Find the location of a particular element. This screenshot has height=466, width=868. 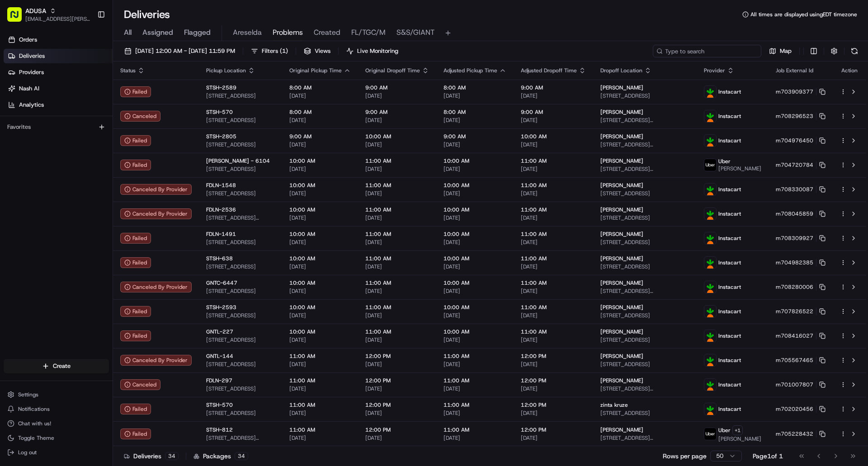

button: m703909377 is located at coordinates (800, 92).